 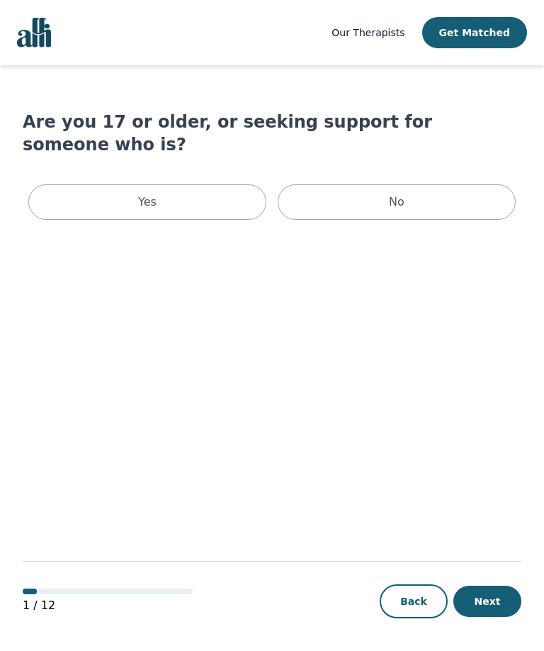 I want to click on p: No, so click(x=397, y=202).